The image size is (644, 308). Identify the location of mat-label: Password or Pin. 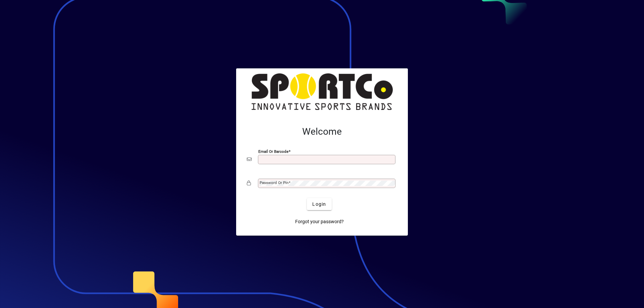
(274, 183).